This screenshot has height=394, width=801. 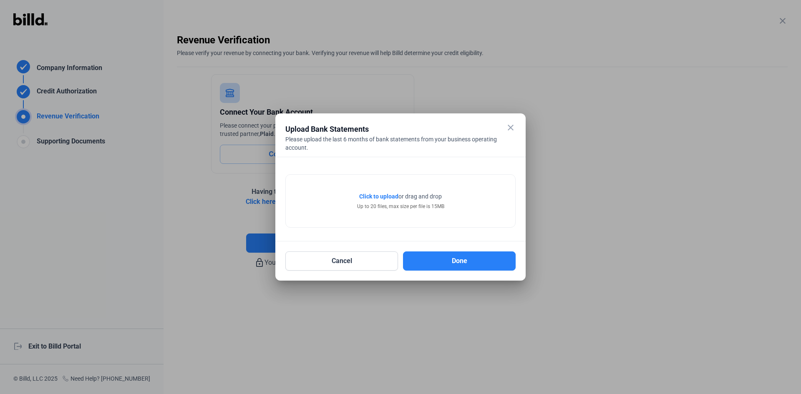 What do you see at coordinates (342, 261) in the screenshot?
I see `button: Cancel` at bounding box center [342, 261].